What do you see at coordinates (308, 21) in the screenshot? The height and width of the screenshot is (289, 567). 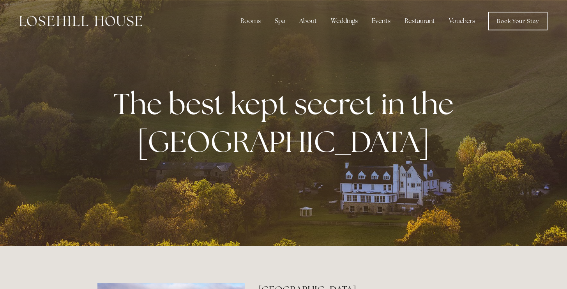 I see `div: About` at bounding box center [308, 21].